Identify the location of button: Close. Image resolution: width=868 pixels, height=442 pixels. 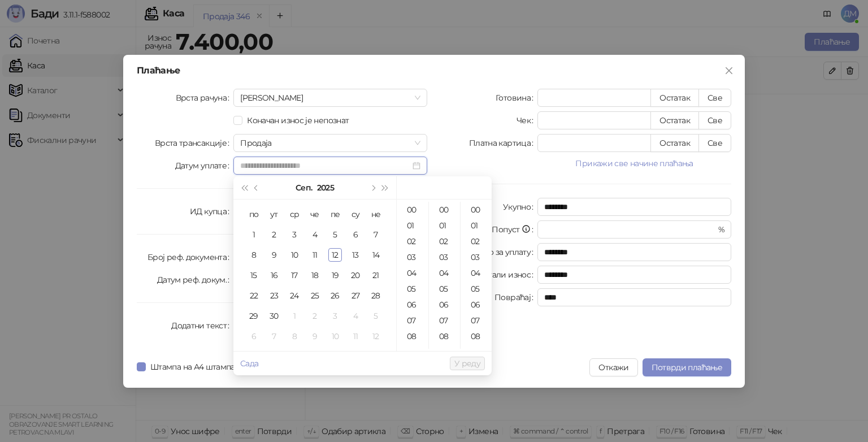
(729, 71).